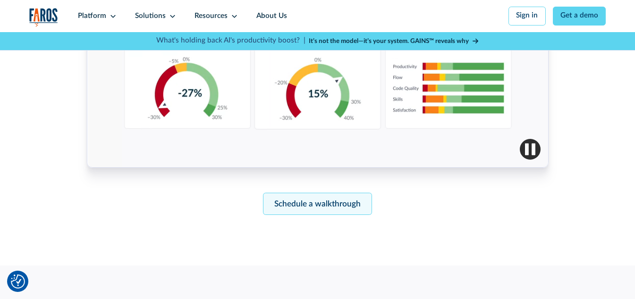  Describe the element at coordinates (211, 16) in the screenshot. I see `div: Resources` at that location.